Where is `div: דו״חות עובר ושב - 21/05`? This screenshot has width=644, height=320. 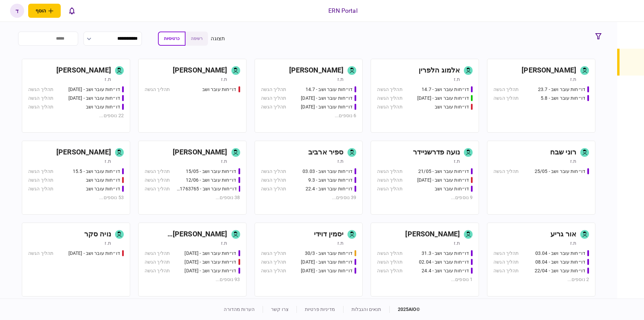
div: דו״חות עובר ושב - 21/05 is located at coordinates (444, 171).